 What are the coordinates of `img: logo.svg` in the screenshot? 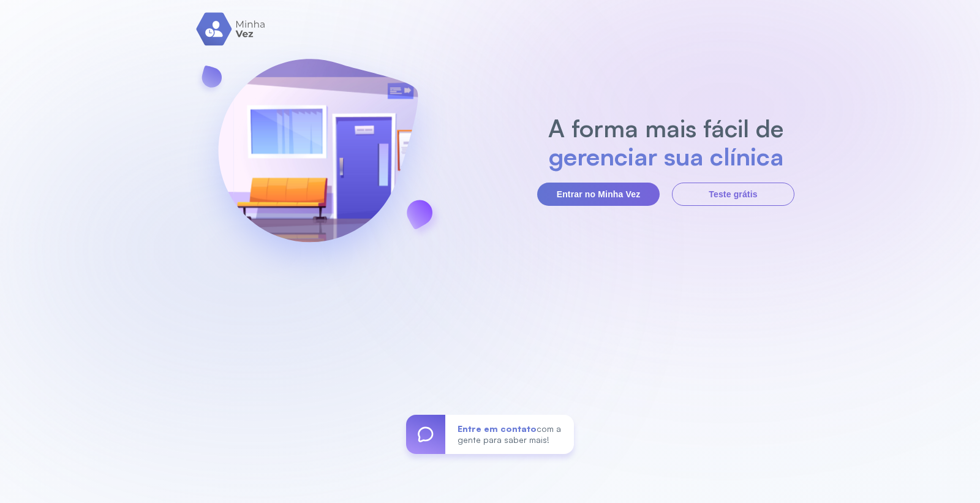 It's located at (231, 29).